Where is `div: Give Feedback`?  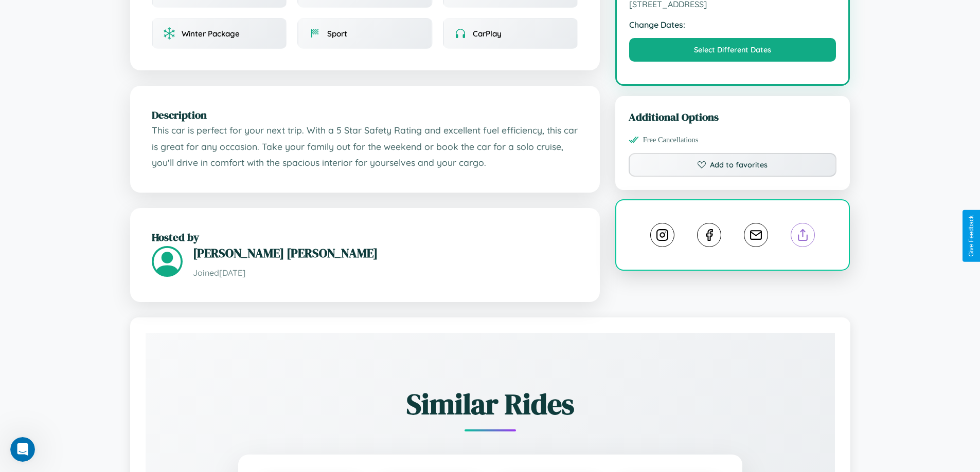
div: Give Feedback is located at coordinates (971, 236).